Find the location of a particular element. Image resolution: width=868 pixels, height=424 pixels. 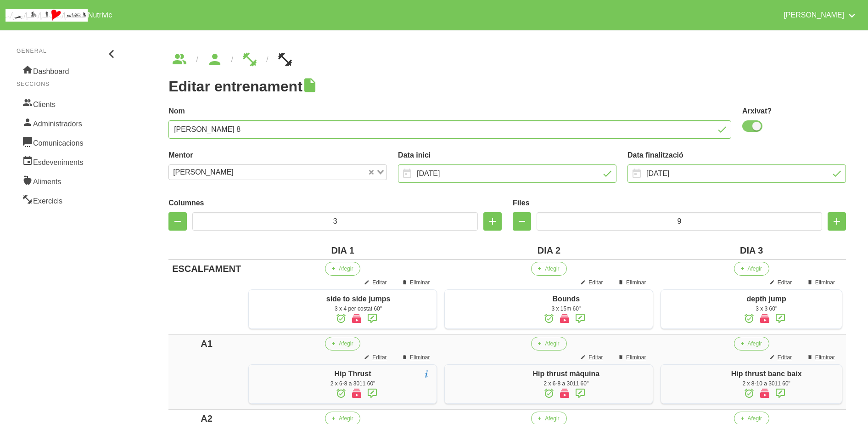

span: Bounds is located at coordinates (565, 299).